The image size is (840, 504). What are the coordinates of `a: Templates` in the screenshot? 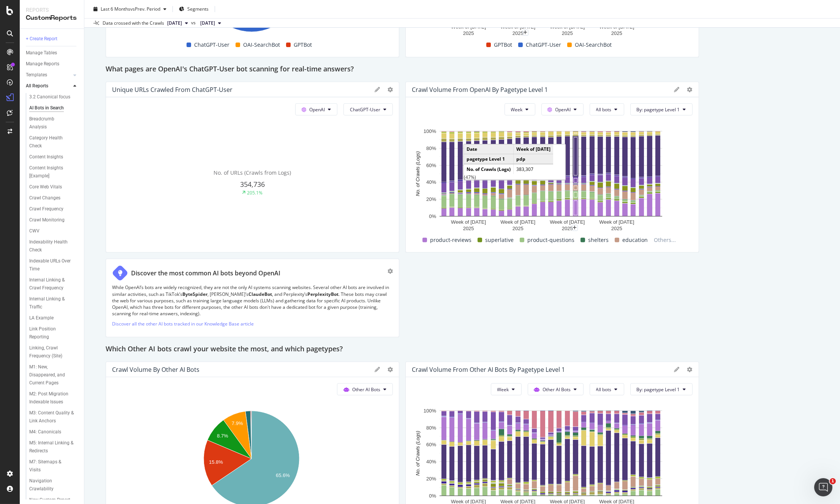 It's located at (49, 75).